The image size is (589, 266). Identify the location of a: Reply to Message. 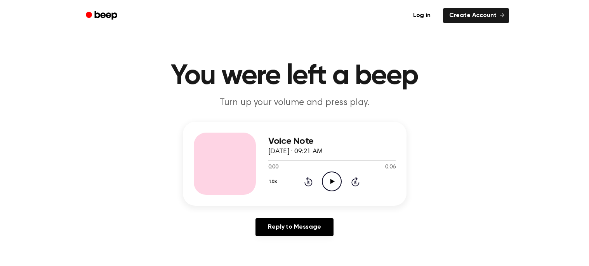
(295, 227).